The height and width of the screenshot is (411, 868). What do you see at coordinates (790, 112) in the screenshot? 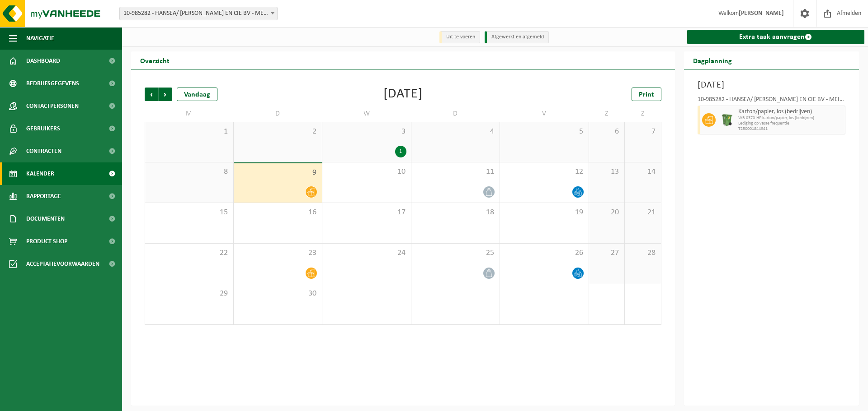
I see `span: Karton/papier, los (bedrijven)` at bounding box center [790, 112].